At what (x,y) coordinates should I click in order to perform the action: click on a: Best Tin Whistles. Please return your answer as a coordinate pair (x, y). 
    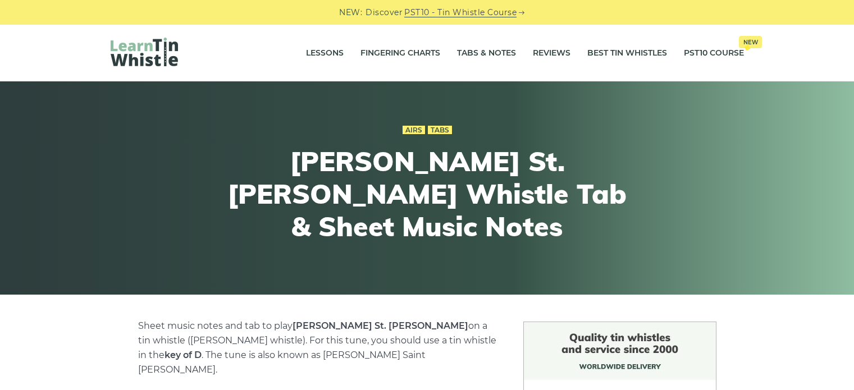
    Looking at the image, I should click on (627, 53).